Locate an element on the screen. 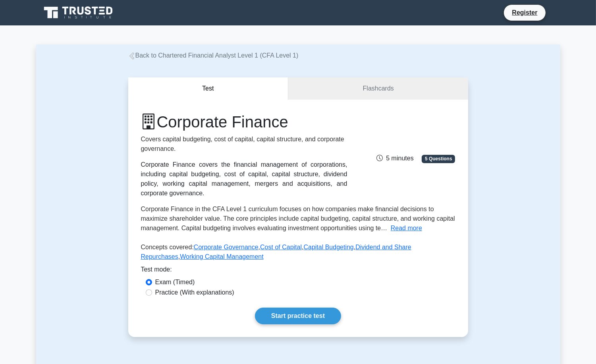  a: Register is located at coordinates (524, 12).